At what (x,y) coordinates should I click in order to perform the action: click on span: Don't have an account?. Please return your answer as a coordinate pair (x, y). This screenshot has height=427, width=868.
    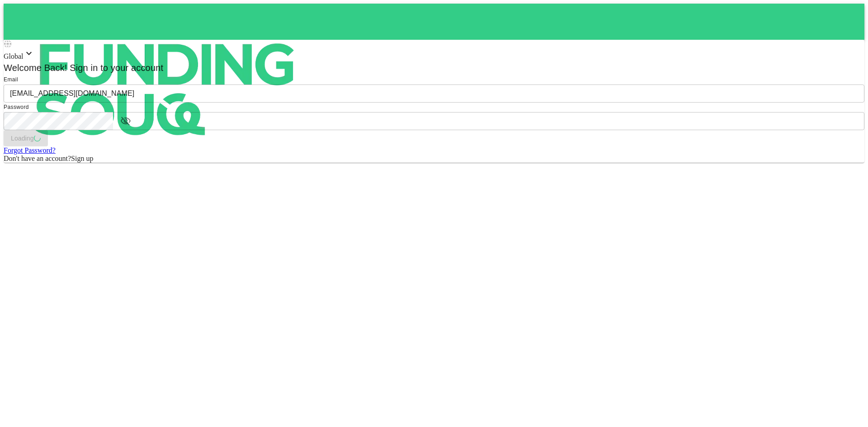
    Looking at the image, I should click on (37, 158).